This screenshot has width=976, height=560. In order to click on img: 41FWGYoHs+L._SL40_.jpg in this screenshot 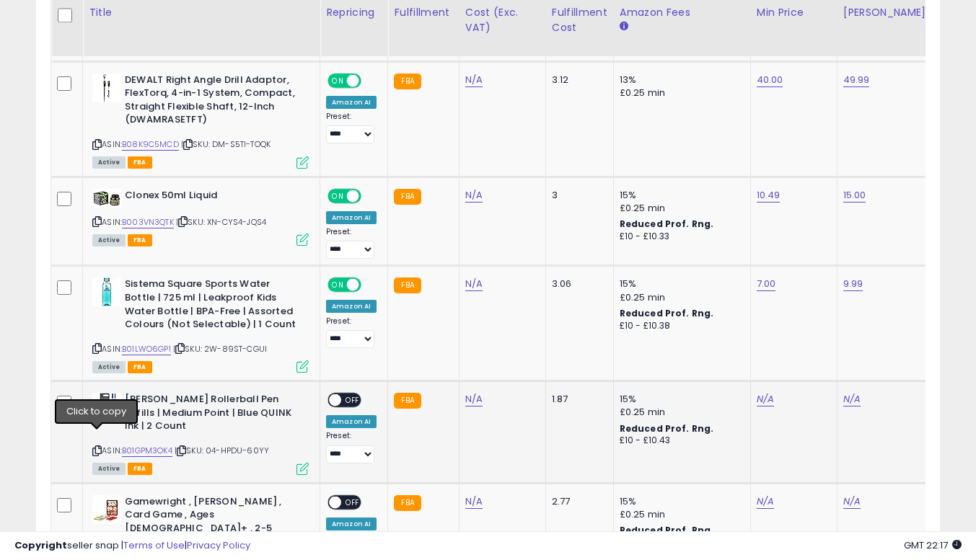, I will do `click(107, 510)`.